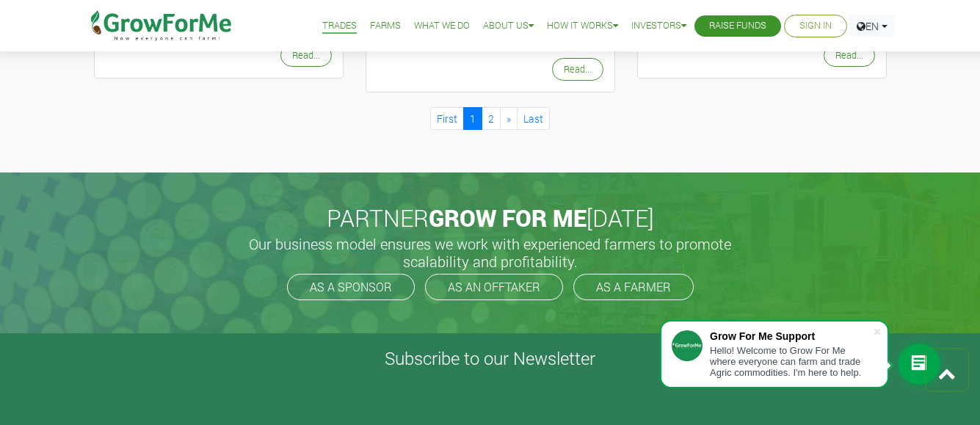 This screenshot has width=980, height=425. I want to click on a: Raise Funds, so click(738, 26).